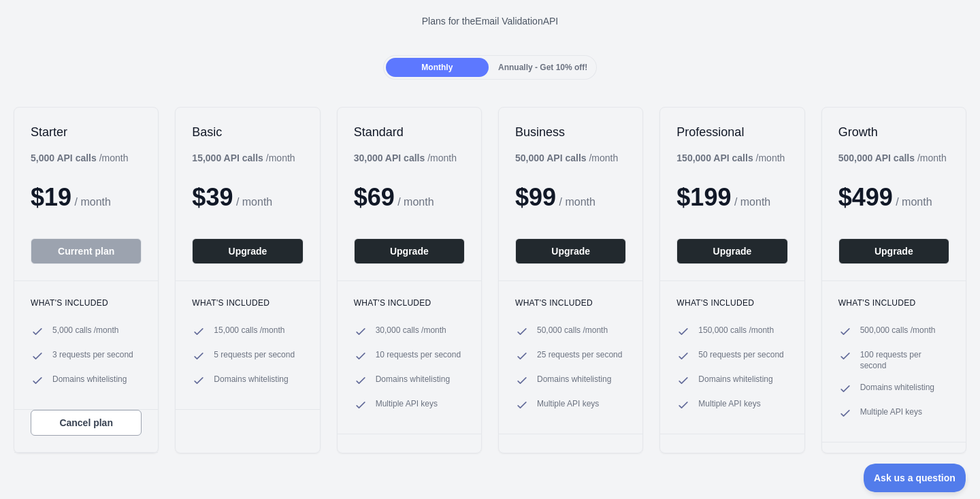 The image size is (980, 499). What do you see at coordinates (535, 197) in the screenshot?
I see `span: $ 99` at bounding box center [535, 197].